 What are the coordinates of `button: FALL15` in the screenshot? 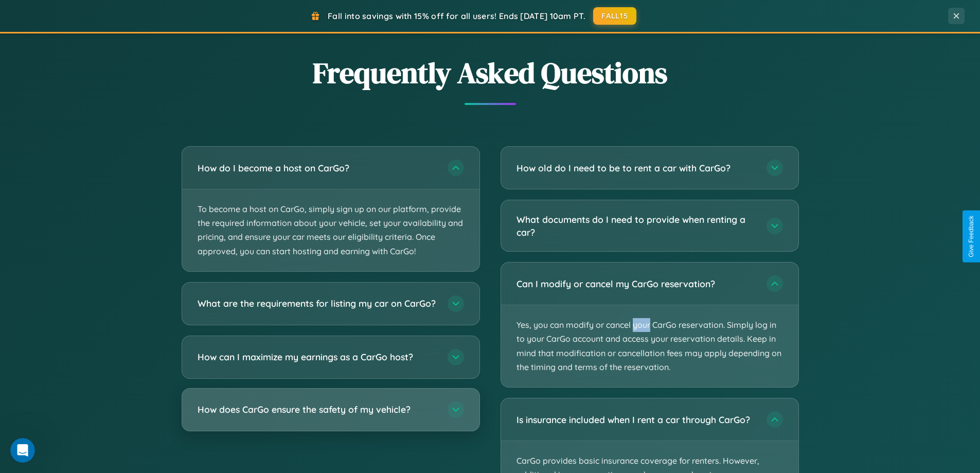 It's located at (615, 16).